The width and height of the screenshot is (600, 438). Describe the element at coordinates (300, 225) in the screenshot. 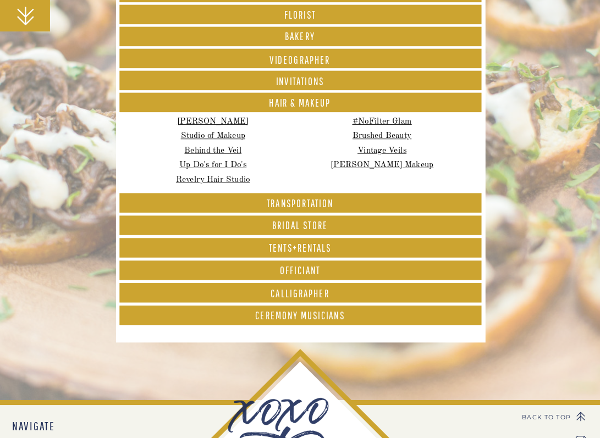

I see `font: Bridal Store` at that location.